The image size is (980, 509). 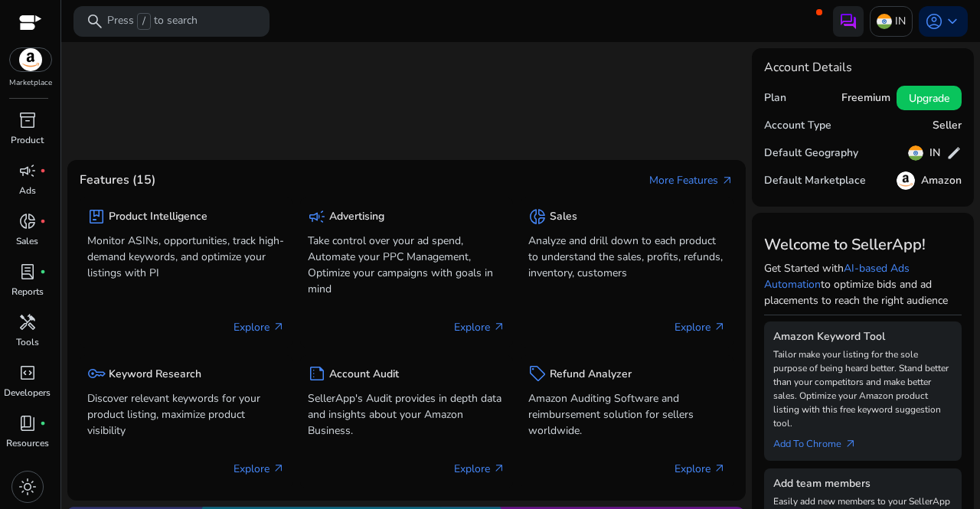 What do you see at coordinates (95, 21) in the screenshot?
I see `span: search` at bounding box center [95, 21].